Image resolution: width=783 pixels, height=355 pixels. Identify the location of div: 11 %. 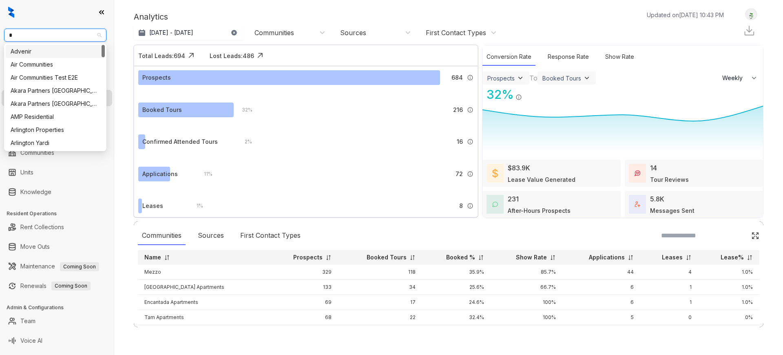
(204, 174).